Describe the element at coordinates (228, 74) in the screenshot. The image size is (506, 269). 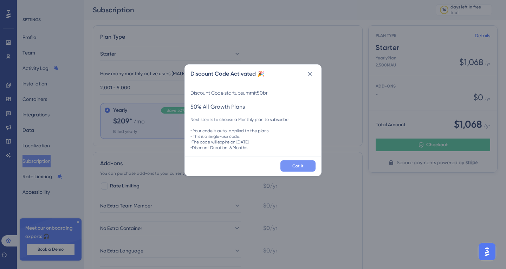
I see `h2: Discount Code Activated 🎉` at that location.